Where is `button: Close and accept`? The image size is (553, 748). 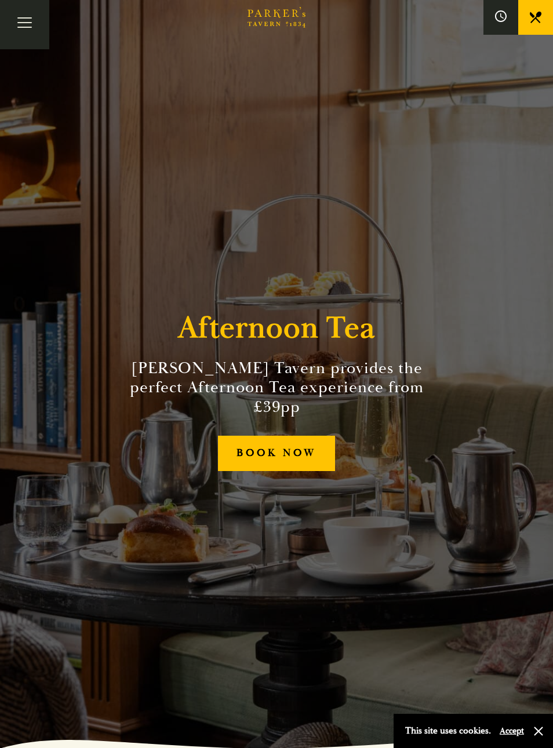
button: Close and accept is located at coordinates (539, 732).